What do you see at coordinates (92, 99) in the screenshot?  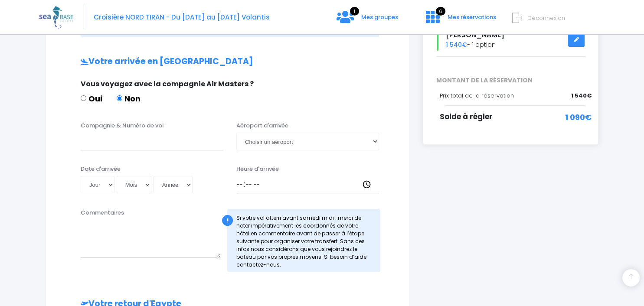 I see `label: Oui` at bounding box center [92, 99].